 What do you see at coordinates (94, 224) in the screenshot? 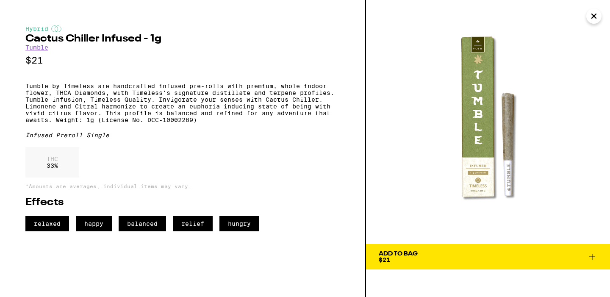
I see `span: happy` at bounding box center [94, 224].